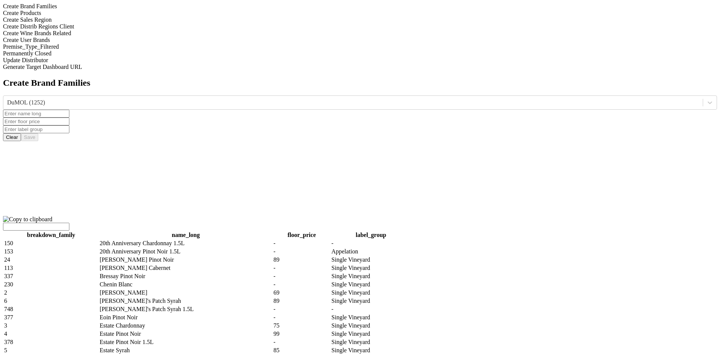 This screenshot has width=720, height=356. What do you see at coordinates (360, 27) in the screenshot?
I see `div: Create Distrib Regions Client` at bounding box center [360, 27].